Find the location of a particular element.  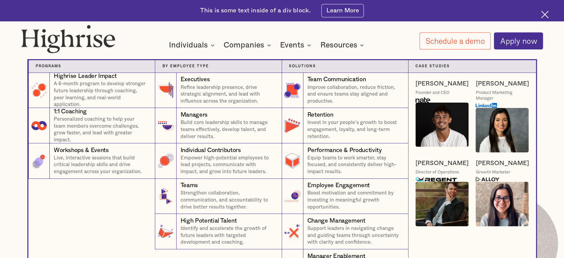

a: TeamsStrengthen collaboration, communication, and accountability to drive better results together. is located at coordinates (218, 196).